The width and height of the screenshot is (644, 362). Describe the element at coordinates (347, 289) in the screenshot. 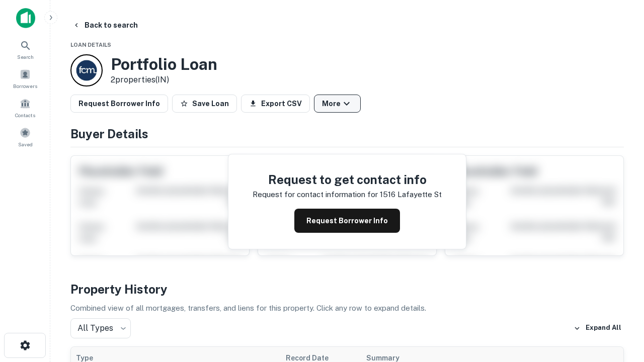

I see `h4: Property History` at that location.